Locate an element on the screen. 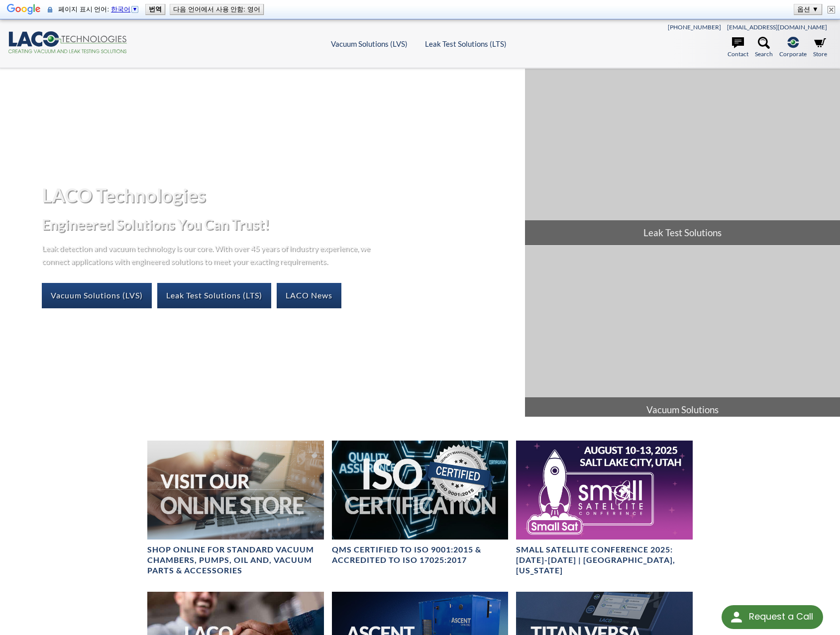 The height and width of the screenshot is (635, 840). img: Google 번역 is located at coordinates (24, 10).